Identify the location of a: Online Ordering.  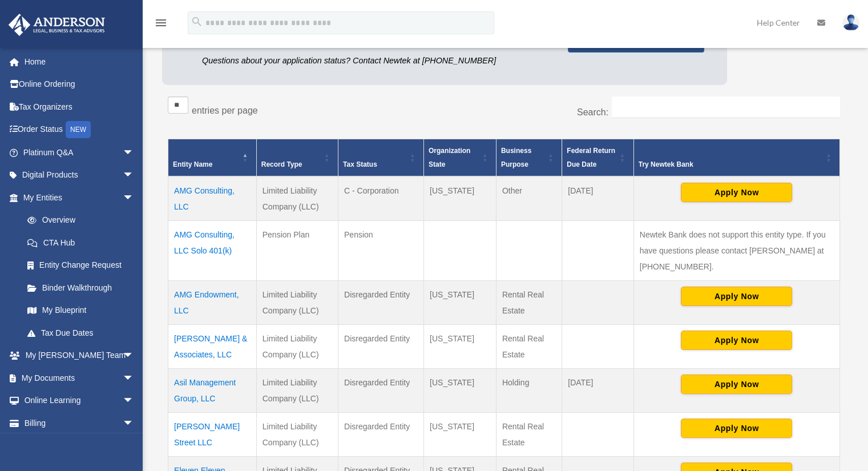
(79, 84).